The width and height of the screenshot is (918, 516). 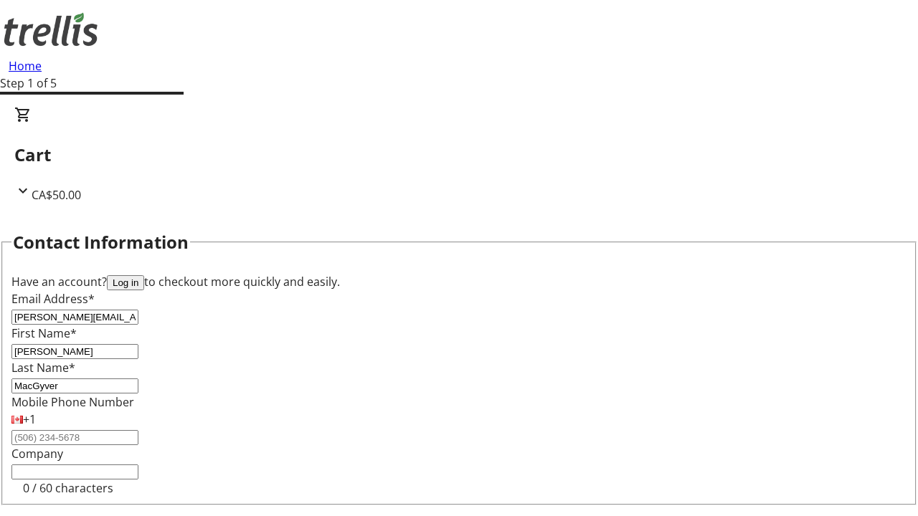 What do you see at coordinates (43, 368) in the screenshot?
I see `label: Last Name*` at bounding box center [43, 368].